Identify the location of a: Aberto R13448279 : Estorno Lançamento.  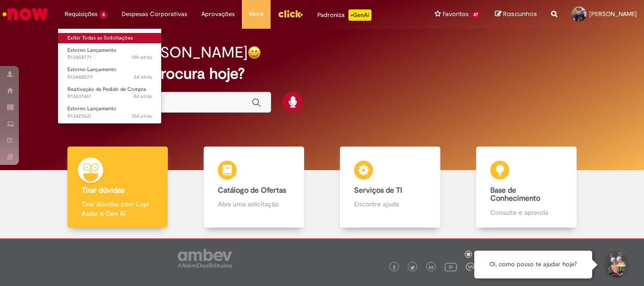
(110, 73).